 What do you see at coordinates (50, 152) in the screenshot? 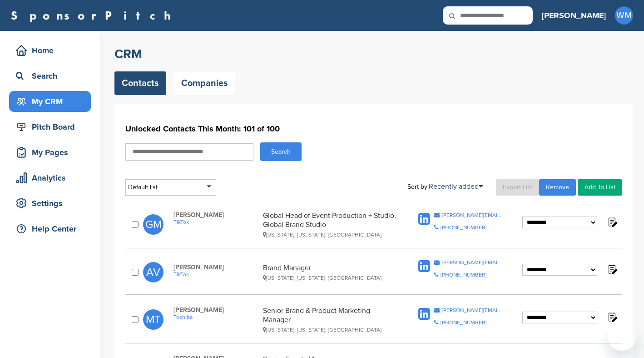
I see `a: My Pages` at bounding box center [50, 152].